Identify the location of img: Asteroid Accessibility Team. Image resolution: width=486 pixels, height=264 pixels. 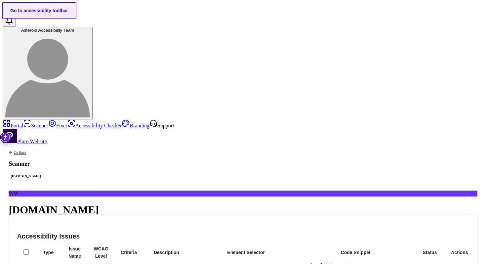
(48, 75).